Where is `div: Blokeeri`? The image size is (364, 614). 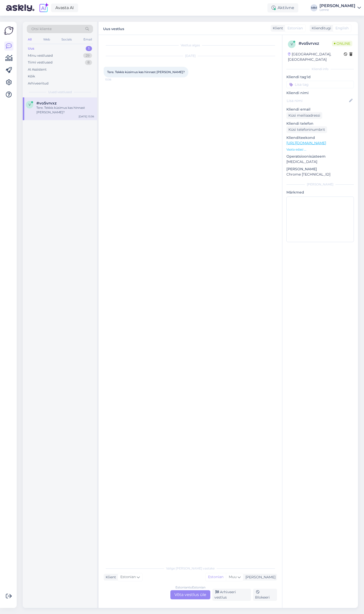 div: Blokeeri is located at coordinates (265, 595).